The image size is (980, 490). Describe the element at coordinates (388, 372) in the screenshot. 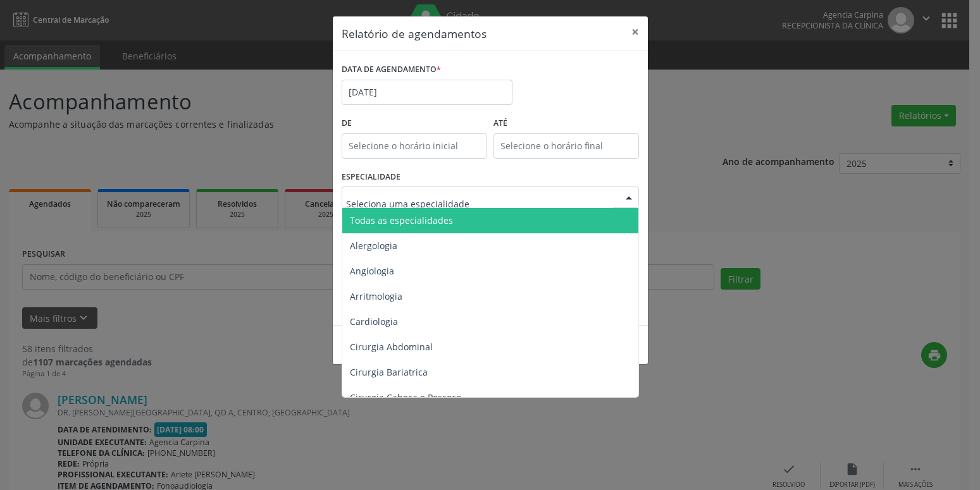

I see `span: Cirurgia Bariatrica` at that location.